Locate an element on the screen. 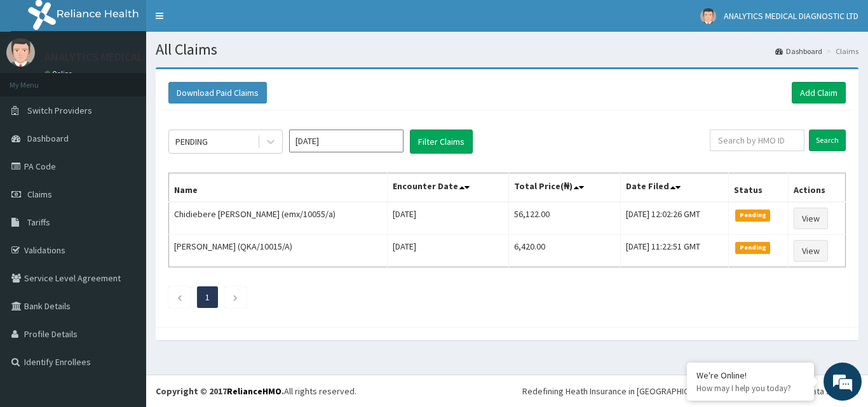 This screenshot has width=868, height=407. td: 6,420.00 is located at coordinates (565, 251).